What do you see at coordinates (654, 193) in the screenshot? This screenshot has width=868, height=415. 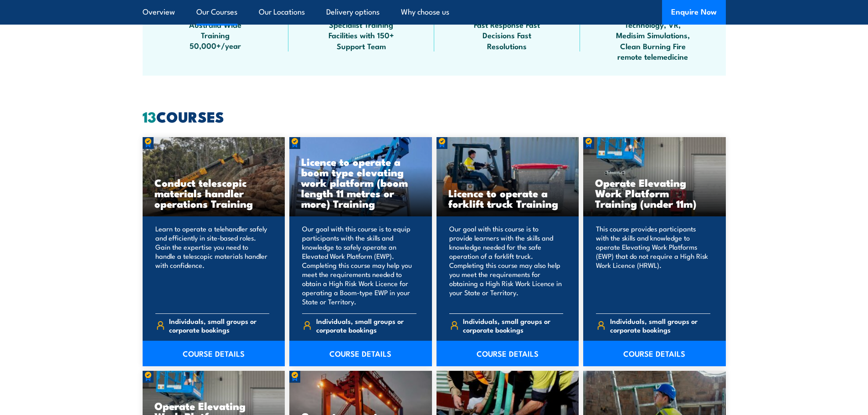 I see `h3: Operate Elevating Work Platform Training (under 11m)` at bounding box center [654, 193].